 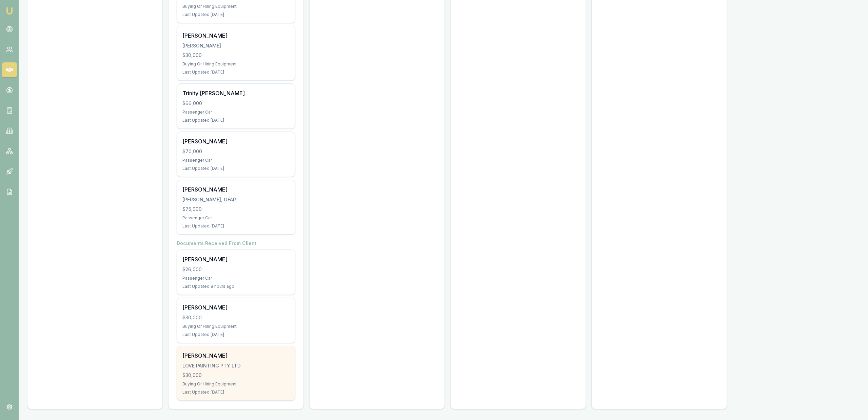 What do you see at coordinates (236, 270) in the screenshot?
I see `div: $26,000` at bounding box center [236, 270].